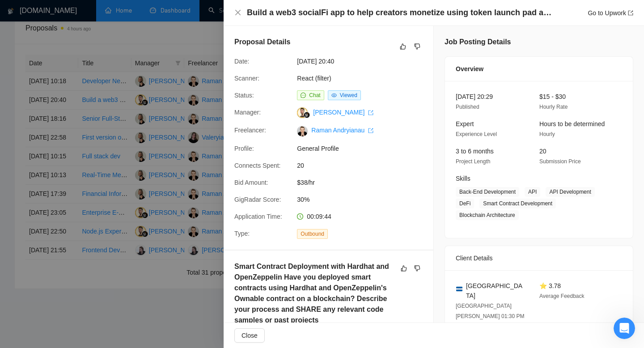  Describe the element at coordinates (547, 134) in the screenshot. I see `span: Hourly` at that location.